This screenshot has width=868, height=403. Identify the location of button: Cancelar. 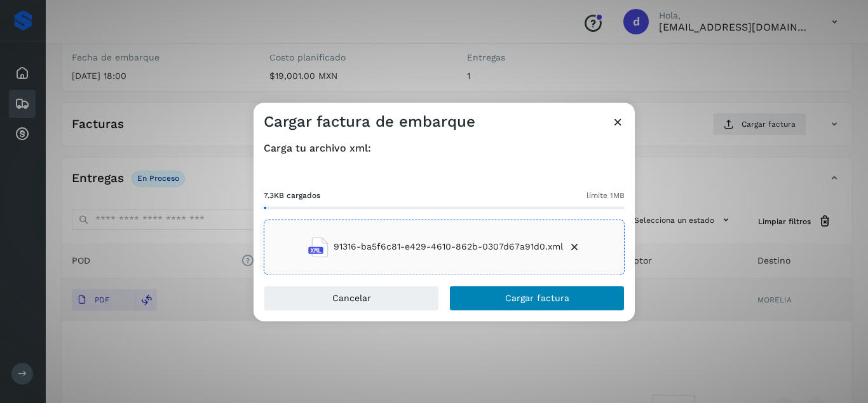
(351, 298).